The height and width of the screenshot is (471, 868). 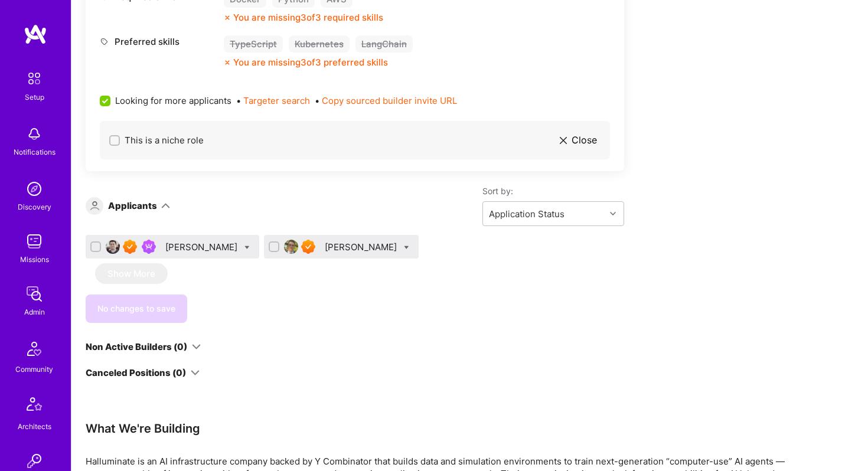 What do you see at coordinates (164, 140) in the screenshot?
I see `span: This is a niche role` at bounding box center [164, 140].